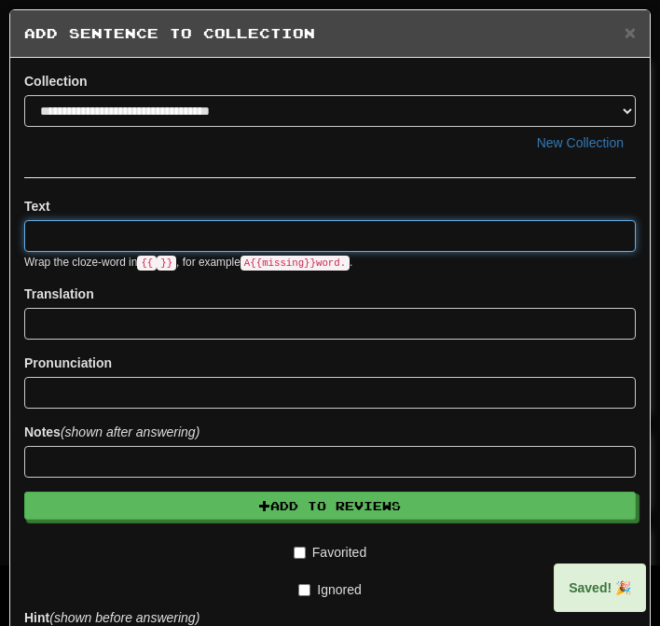 The height and width of the screenshot is (626, 660). What do you see at coordinates (330, 505) in the screenshot?
I see `button: Add to Reviews` at bounding box center [330, 505].